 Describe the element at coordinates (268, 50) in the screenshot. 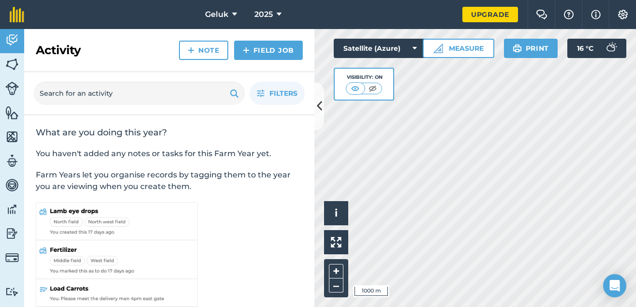

I see `a: Field Job` at that location.